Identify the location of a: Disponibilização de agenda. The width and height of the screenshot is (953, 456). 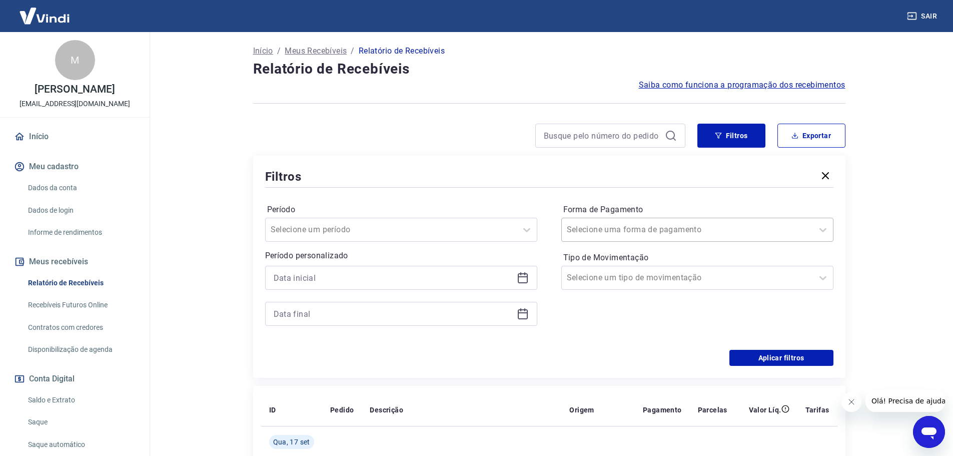
(81, 349).